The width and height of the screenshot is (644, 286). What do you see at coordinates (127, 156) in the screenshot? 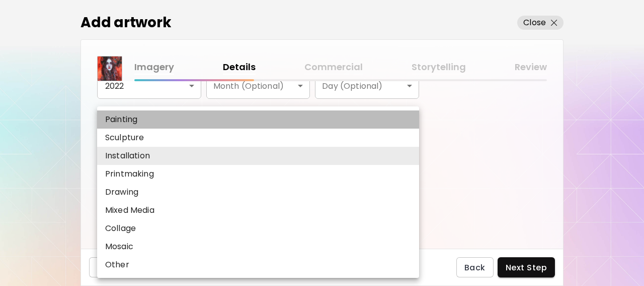
I see `p: Installation` at bounding box center [127, 156].